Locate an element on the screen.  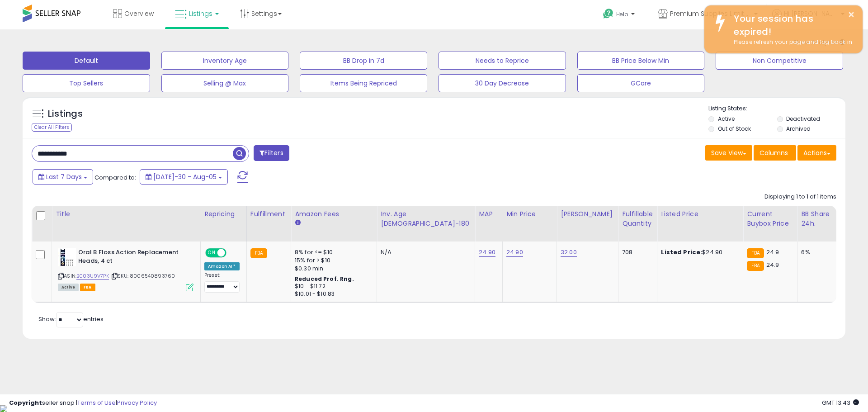
div: BB Share 24h. is located at coordinates (818, 218).